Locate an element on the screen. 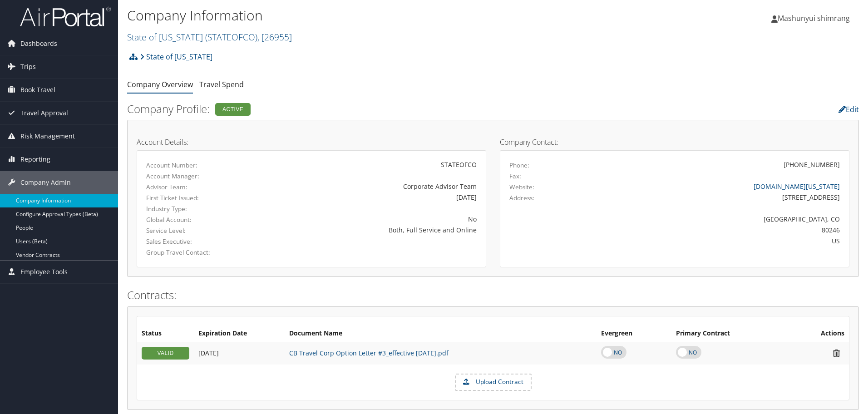  span: Employee Tools is located at coordinates (44, 272).